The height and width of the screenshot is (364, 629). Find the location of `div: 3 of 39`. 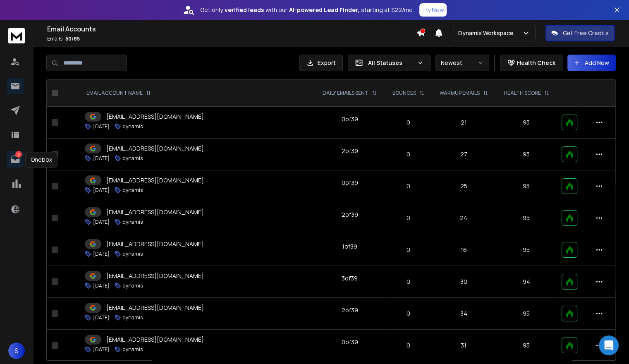

div: 3 of 39 is located at coordinates (350, 278).